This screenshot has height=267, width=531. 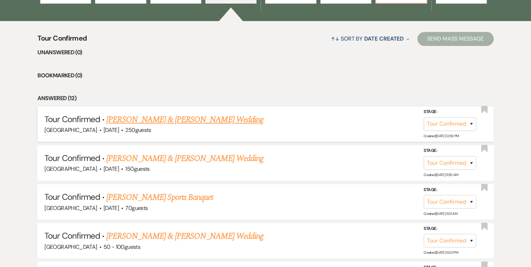 What do you see at coordinates (136, 208) in the screenshot?
I see `span: 70 guests` at bounding box center [136, 208].